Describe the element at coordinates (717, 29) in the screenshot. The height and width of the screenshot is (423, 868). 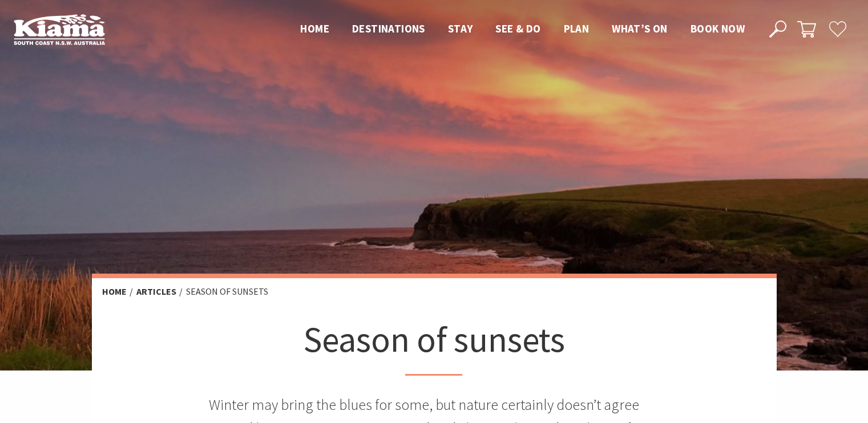
I see `span: Book now` at that location.